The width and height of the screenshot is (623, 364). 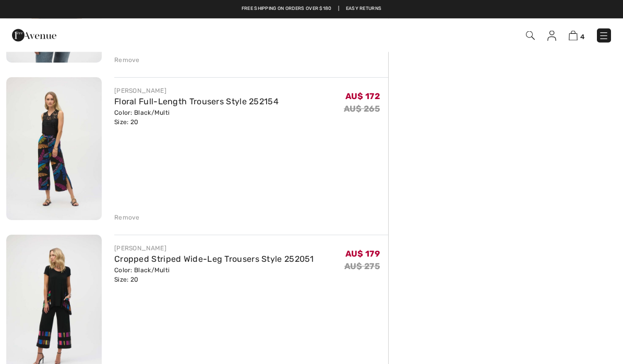 What do you see at coordinates (573, 36) in the screenshot?
I see `img: Shopping Bag` at bounding box center [573, 36].